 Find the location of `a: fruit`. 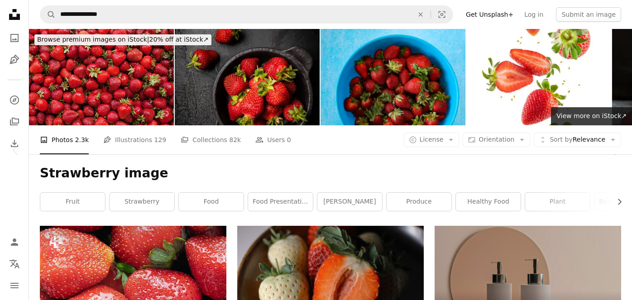

a: fruit is located at coordinates (72, 202).